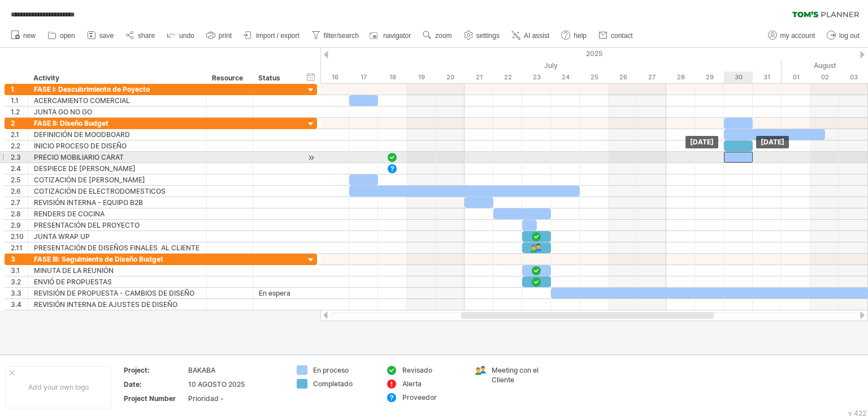 The image size is (868, 418). I want to click on div: 2.4, so click(19, 169).